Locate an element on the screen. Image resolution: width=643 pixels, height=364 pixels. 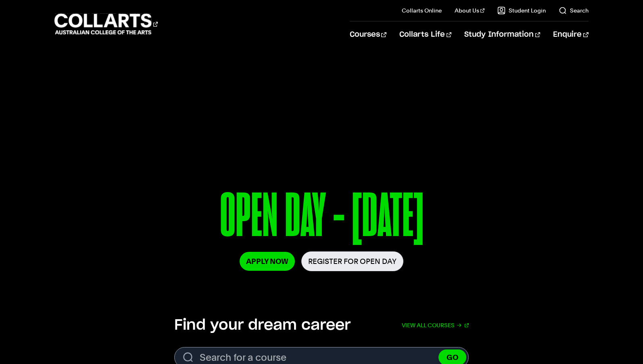
a: Apply Now is located at coordinates (267, 261).